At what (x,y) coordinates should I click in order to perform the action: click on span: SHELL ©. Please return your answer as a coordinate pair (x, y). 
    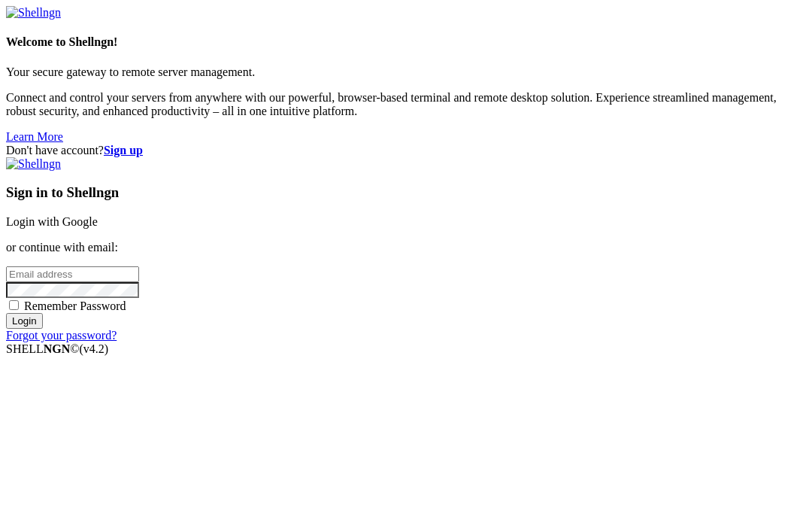
    Looking at the image, I should click on (57, 348).